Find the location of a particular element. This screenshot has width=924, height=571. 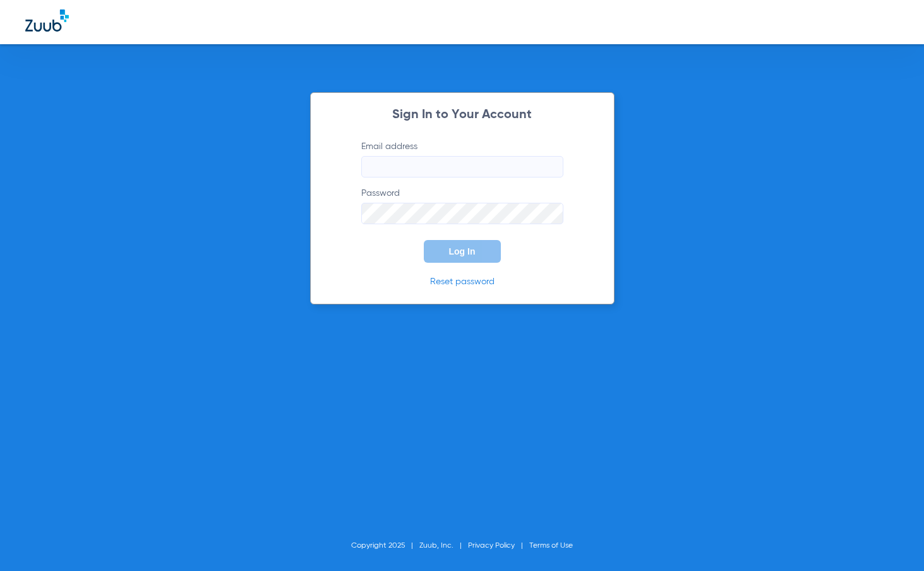

img: Zuub Logo is located at coordinates (46, 20).